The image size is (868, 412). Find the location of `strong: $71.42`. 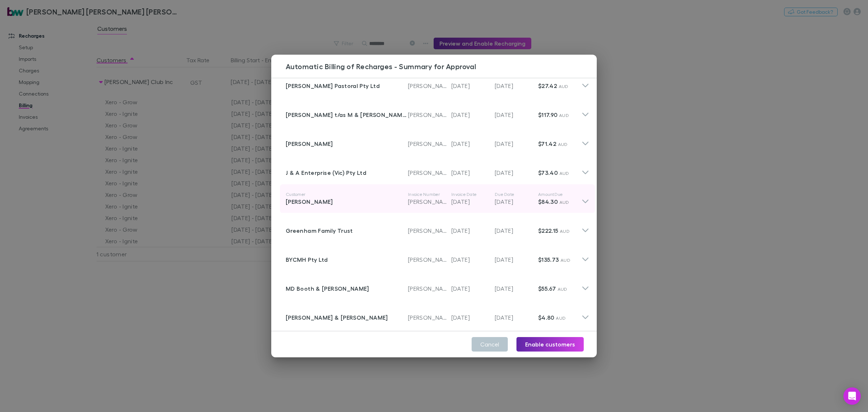

strong: $71.42 is located at coordinates (547, 144).